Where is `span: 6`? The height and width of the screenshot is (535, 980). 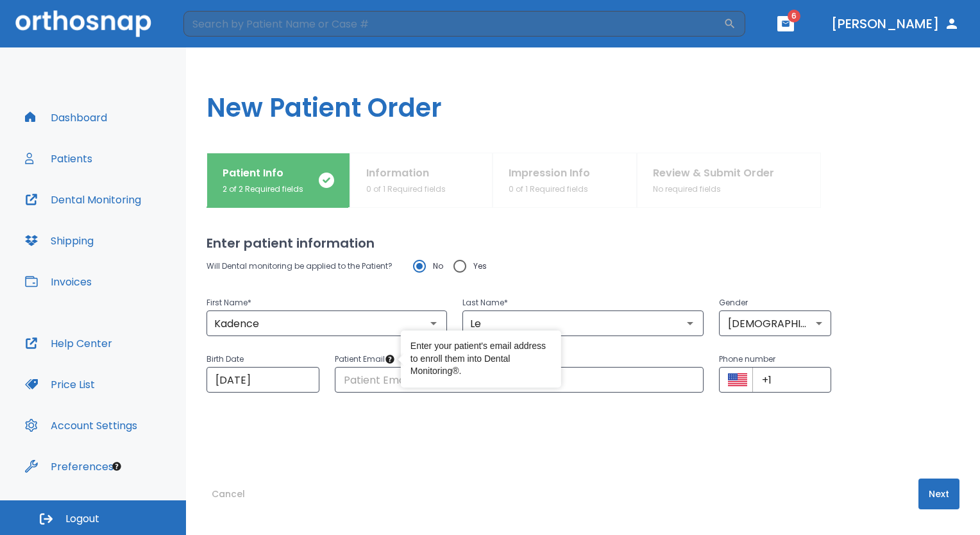
span: 6 is located at coordinates (794, 16).